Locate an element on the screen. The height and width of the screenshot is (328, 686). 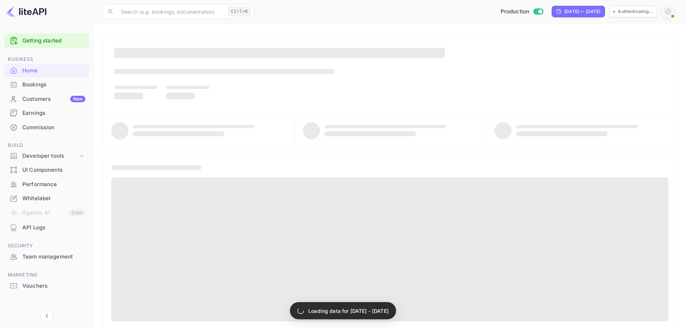
p: Authenticating... is located at coordinates (636, 12).